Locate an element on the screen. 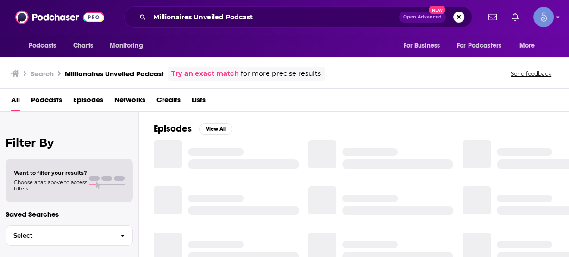  button: Open AdvancedNew is located at coordinates (422, 17).